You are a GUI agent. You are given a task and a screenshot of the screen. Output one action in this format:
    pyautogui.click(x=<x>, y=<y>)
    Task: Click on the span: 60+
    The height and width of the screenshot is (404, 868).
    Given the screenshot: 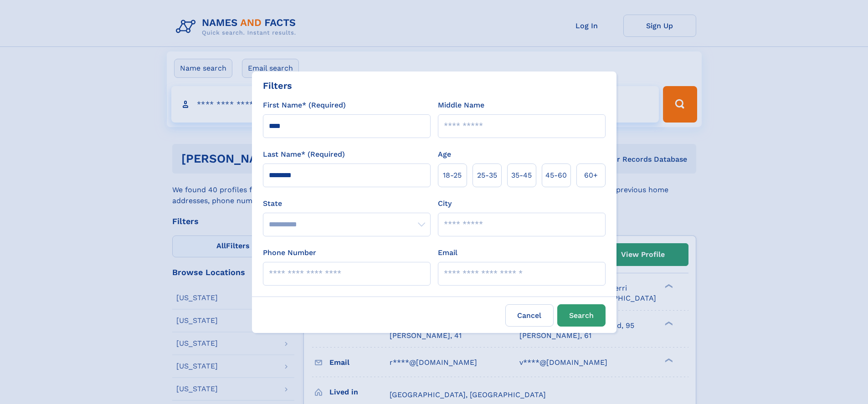 What is the action you would take?
    pyautogui.click(x=591, y=175)
    